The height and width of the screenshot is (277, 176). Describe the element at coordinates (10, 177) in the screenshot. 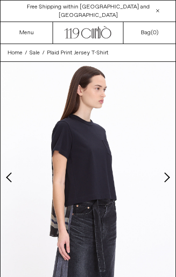

I see `button: Previous slide` at that location.